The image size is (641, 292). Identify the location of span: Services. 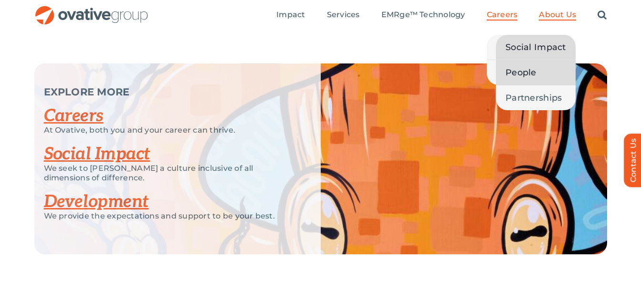
(343, 15).